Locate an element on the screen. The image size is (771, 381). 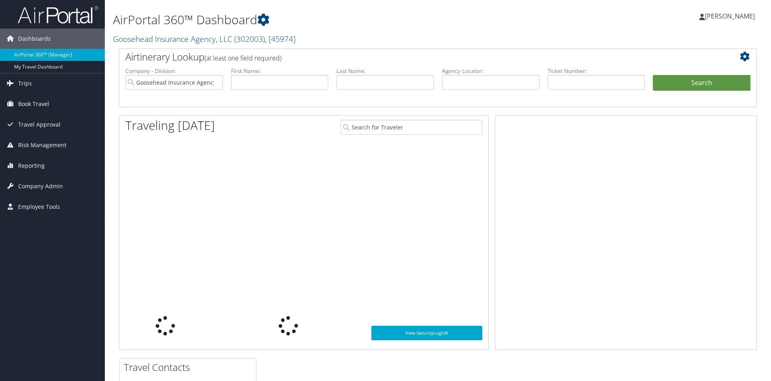
span: ( 302003 ) is located at coordinates (250, 39).